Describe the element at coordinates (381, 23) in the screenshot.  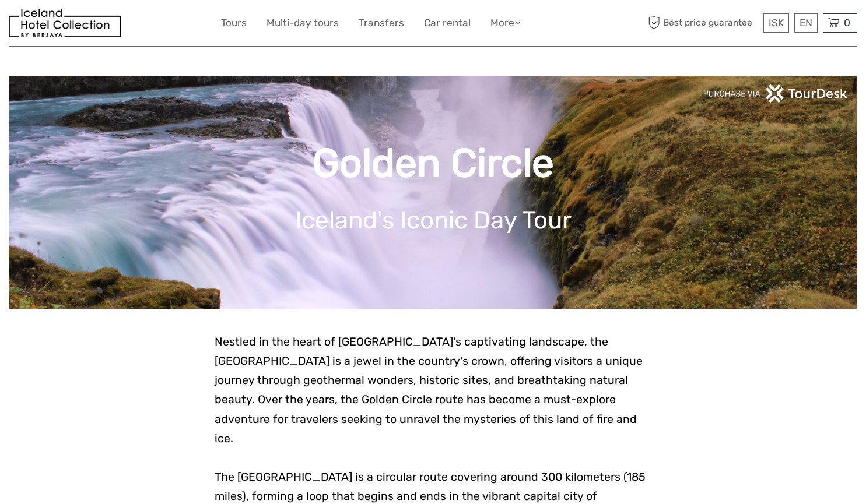
I see `a: Transfers` at that location.